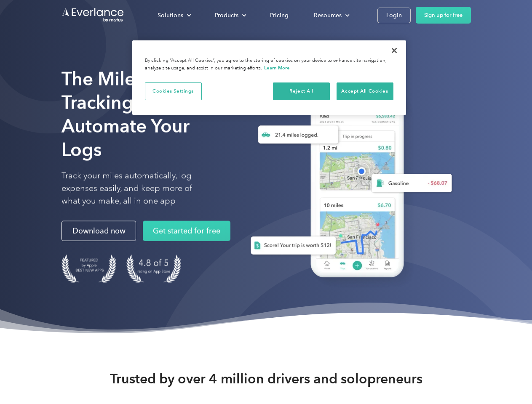  Describe the element at coordinates (394, 15) in the screenshot. I see `a: Login` at that location.